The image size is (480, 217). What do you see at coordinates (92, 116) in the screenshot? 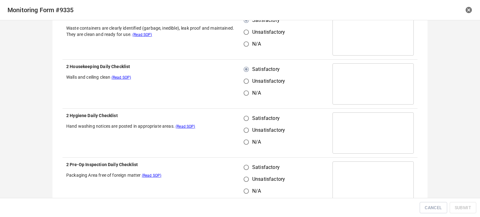
I see `b: 2 Hygiene Daily Checklist` at bounding box center [92, 116].